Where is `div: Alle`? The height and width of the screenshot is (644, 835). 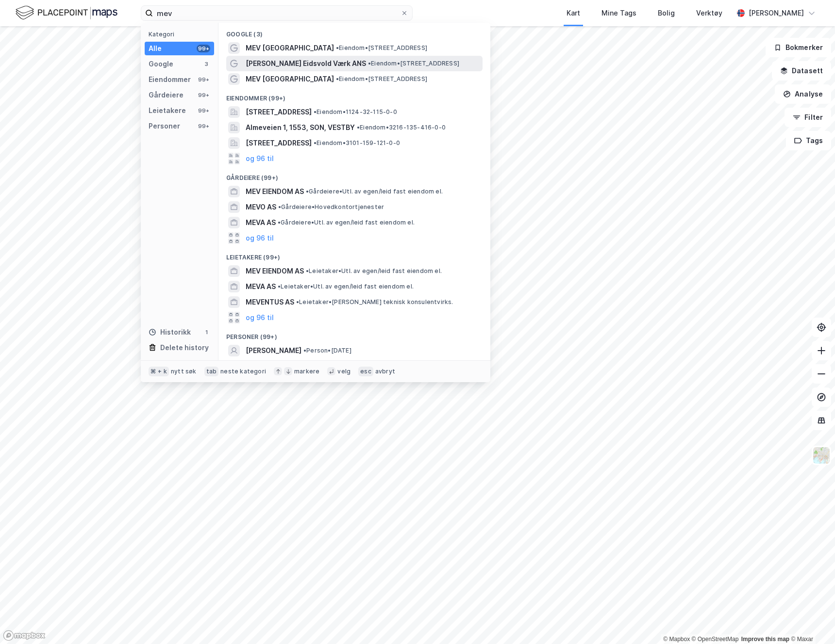
div: Alle is located at coordinates (155, 49).